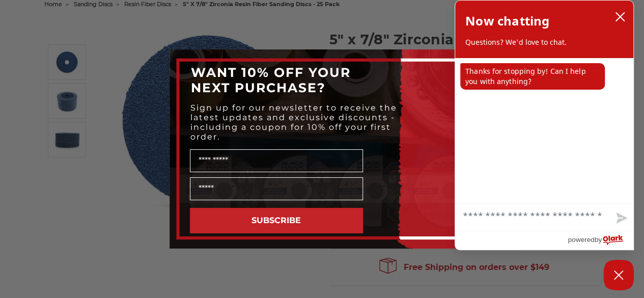 This screenshot has width=644, height=298. What do you see at coordinates (271, 80) in the screenshot?
I see `span: WANT 10% OFF YOUR NEXT PURCHASE?` at bounding box center [271, 80].